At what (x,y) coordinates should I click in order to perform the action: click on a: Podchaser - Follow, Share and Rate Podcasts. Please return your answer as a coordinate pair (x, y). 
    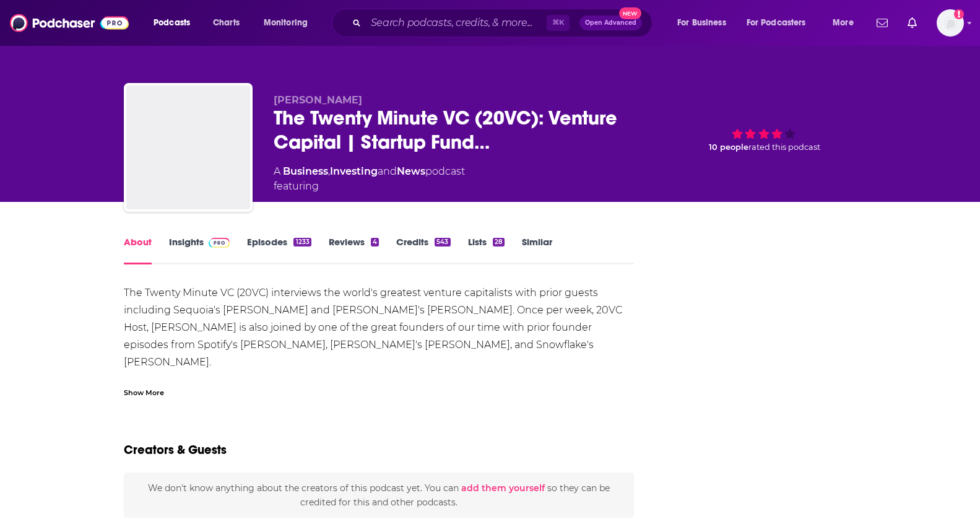
    Looking at the image, I should click on (69, 23).